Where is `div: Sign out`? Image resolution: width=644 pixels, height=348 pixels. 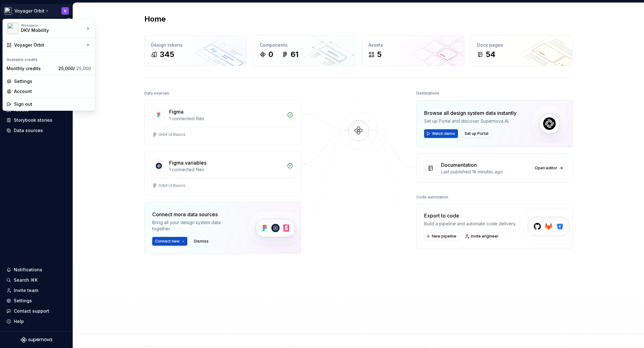
div: Sign out is located at coordinates (52, 104).